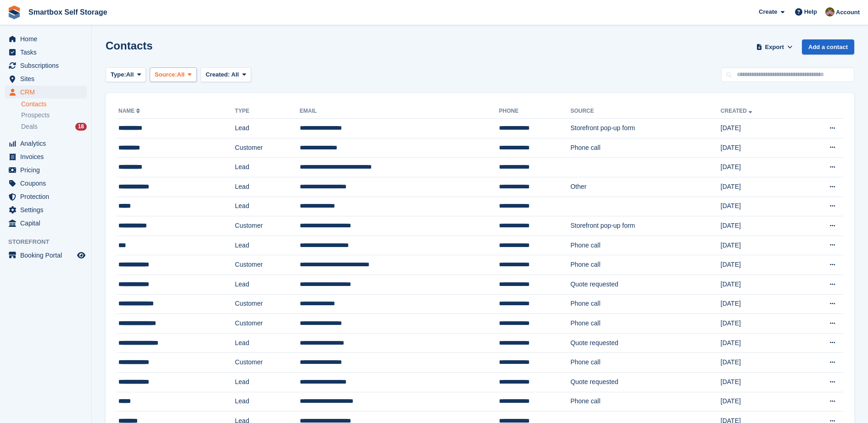  Describe the element at coordinates (14, 12) in the screenshot. I see `img: stora-icon-8386f47178a22dfd0bd8f6a31ec36ba5ce8667c1dd55bd0f319d3a0aa187defe.svg` at that location.